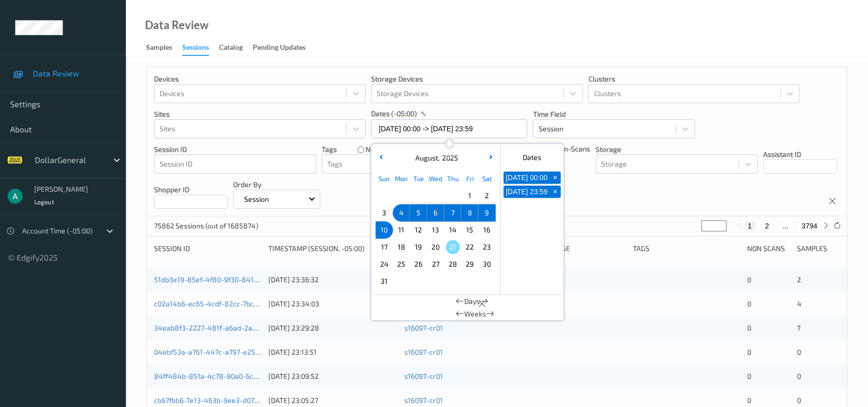 The height and width of the screenshot is (407, 868). I want to click on div: Choose Thursday August 28 of 2025, so click(453, 264).